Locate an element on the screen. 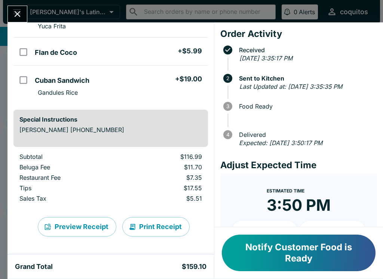  button: Close is located at coordinates (17, 14).